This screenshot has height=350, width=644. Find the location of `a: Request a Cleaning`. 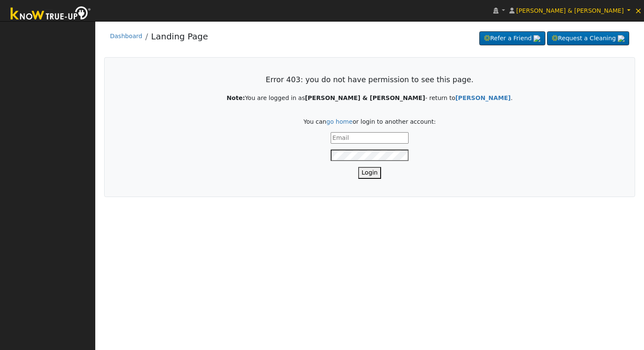

a: Request a Cleaning is located at coordinates (588, 38).